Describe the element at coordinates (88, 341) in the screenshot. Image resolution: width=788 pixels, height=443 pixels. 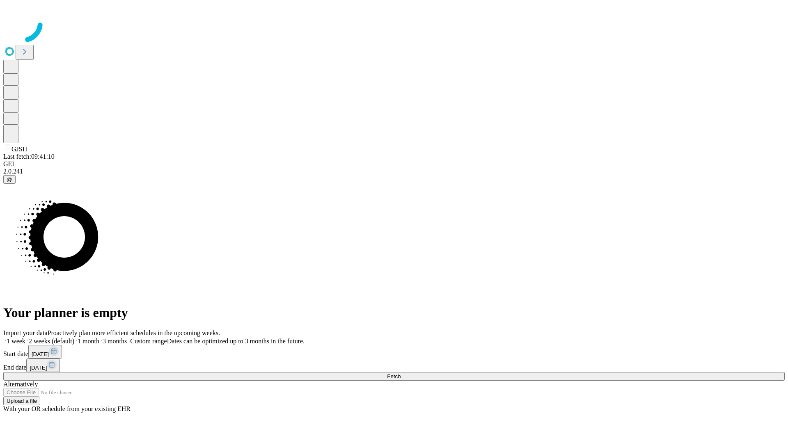
I see `span: 1 month` at that location.